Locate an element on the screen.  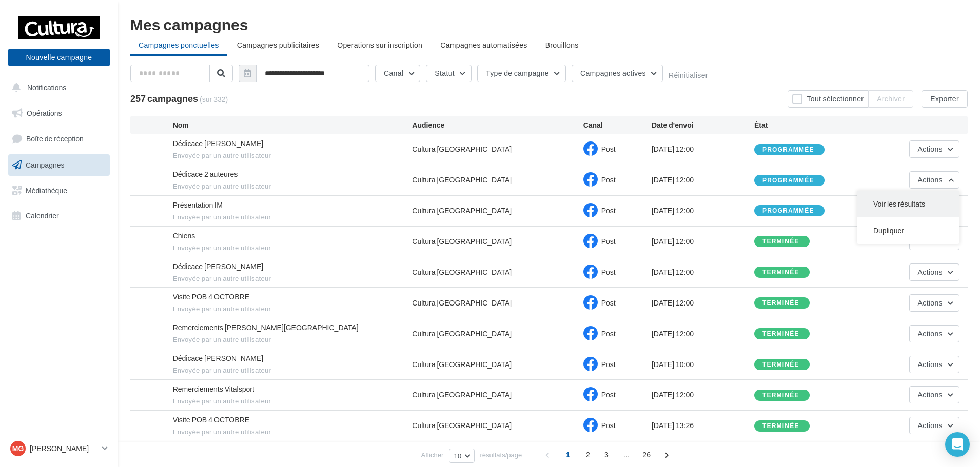
button: Notifications is located at coordinates (57, 88).